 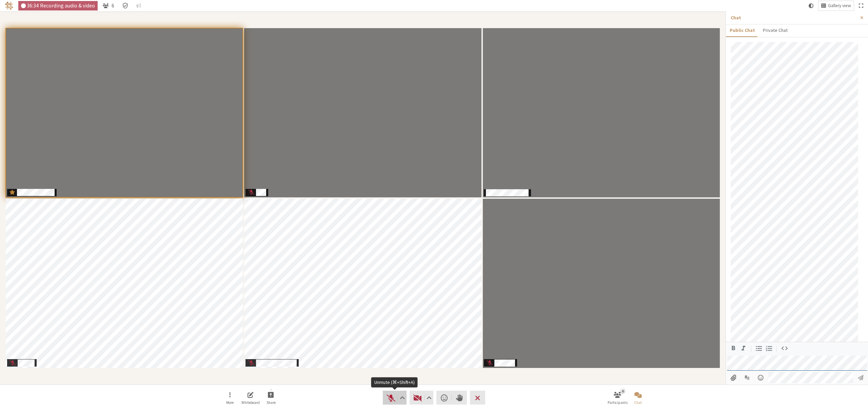 I want to click on svg: Code, so click(x=784, y=348).